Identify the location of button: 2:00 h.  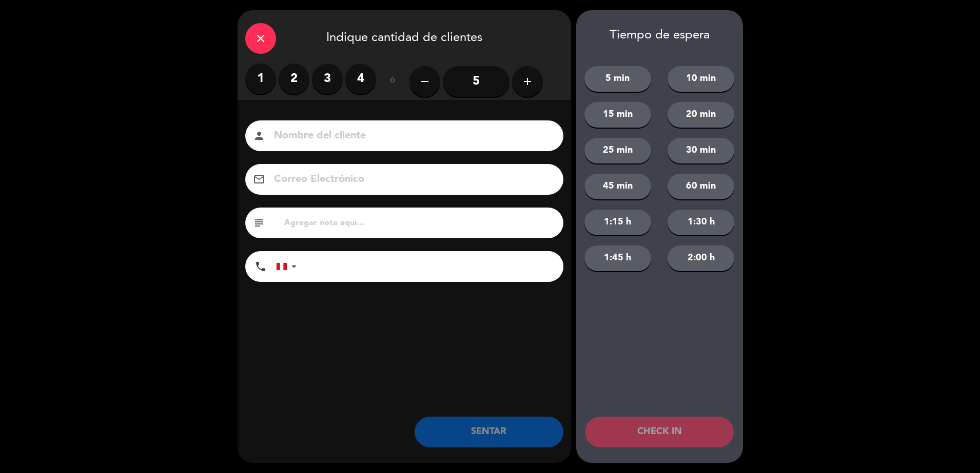
(701, 259).